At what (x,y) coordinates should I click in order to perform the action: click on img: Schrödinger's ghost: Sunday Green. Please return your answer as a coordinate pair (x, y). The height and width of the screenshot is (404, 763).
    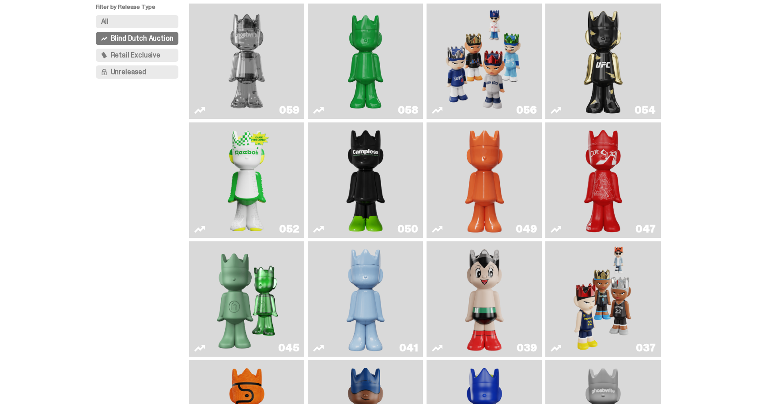
    Looking at the image, I should click on (366, 61).